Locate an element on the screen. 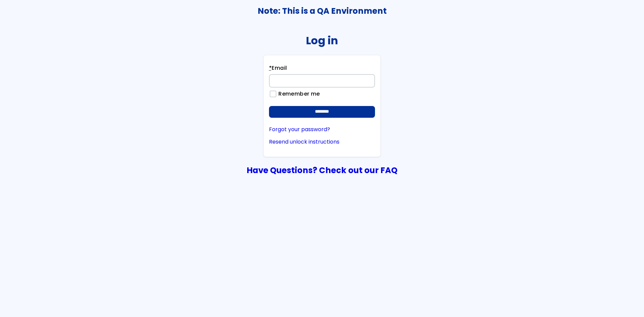  label: Remember me is located at coordinates (297, 94).